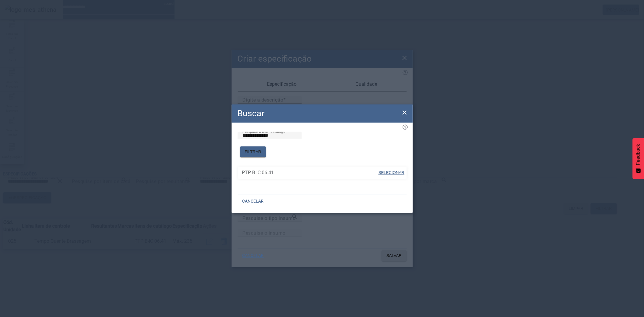 The height and width of the screenshot is (317, 644). Describe the element at coordinates (394, 256) in the screenshot. I see `button: SALVAR` at that location.